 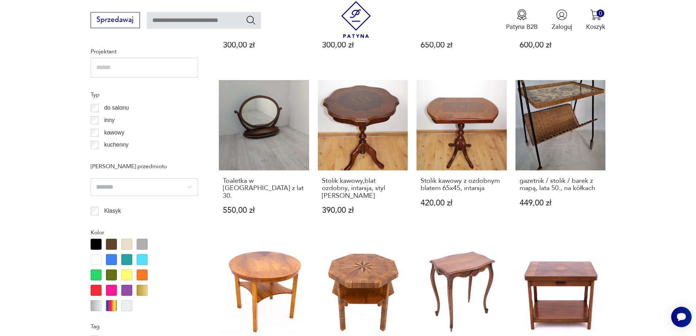 What do you see at coordinates (264, 210) in the screenshot?
I see `p: 550,00 zł` at bounding box center [264, 210].